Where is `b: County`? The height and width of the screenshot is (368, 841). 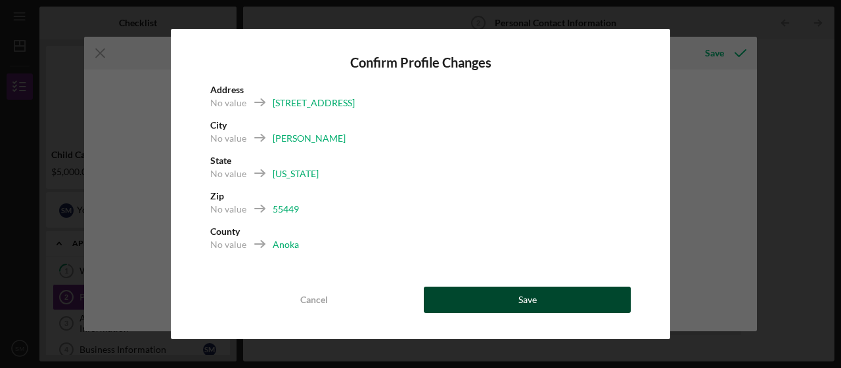
b: County is located at coordinates (225, 231).